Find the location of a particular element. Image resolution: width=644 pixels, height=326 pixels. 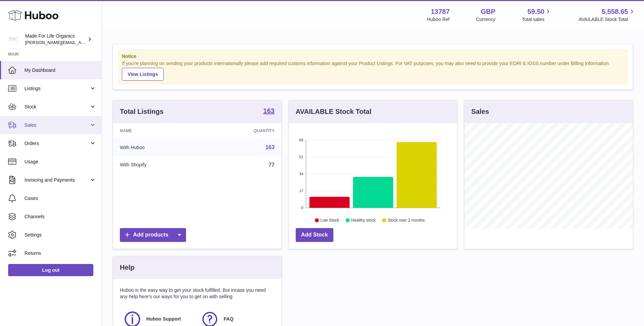

text: 0 is located at coordinates (302, 208).